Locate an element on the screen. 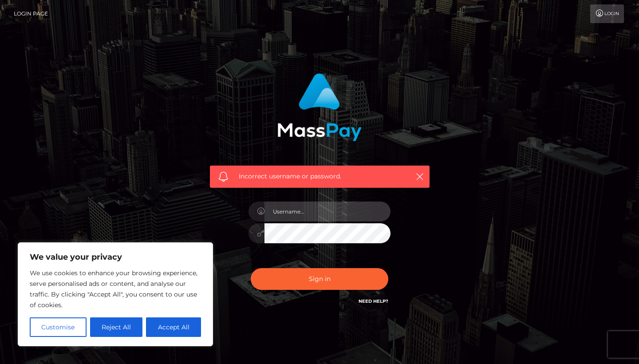 This screenshot has height=364, width=639. p: We value your privacy is located at coordinates (116, 257).